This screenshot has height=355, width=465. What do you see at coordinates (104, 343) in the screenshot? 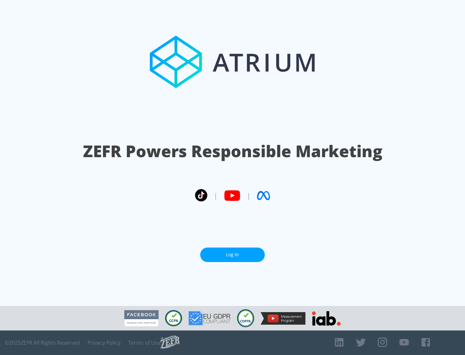
I see `a: Privacy Policy` at bounding box center [104, 343].